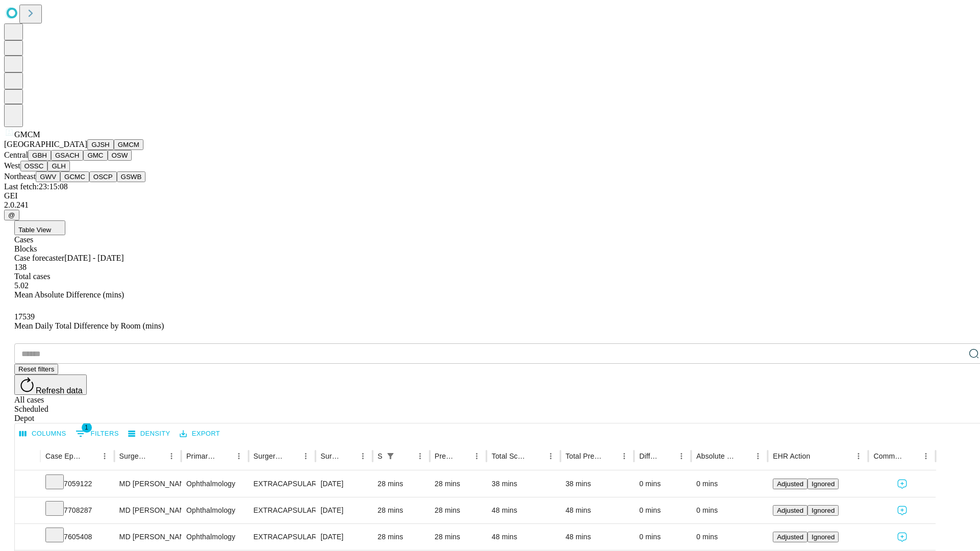 This screenshot has width=980, height=551. I want to click on div: Surgeon Name, so click(134, 456).